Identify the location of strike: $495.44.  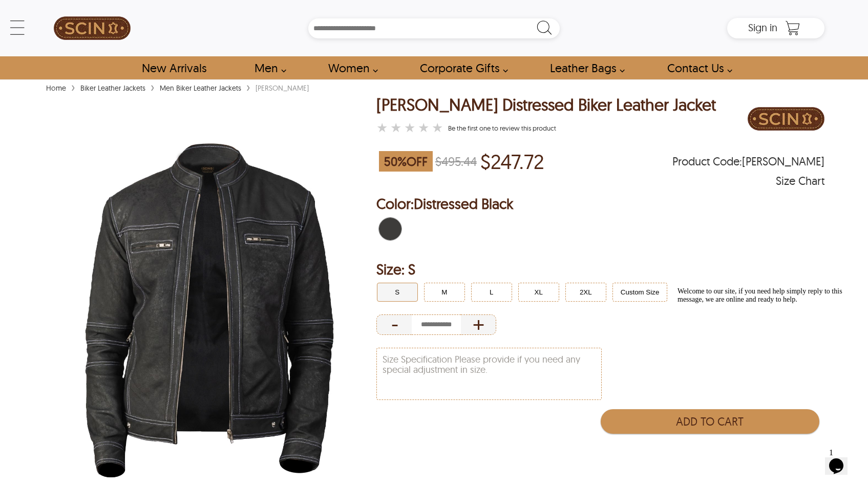
(456, 161).